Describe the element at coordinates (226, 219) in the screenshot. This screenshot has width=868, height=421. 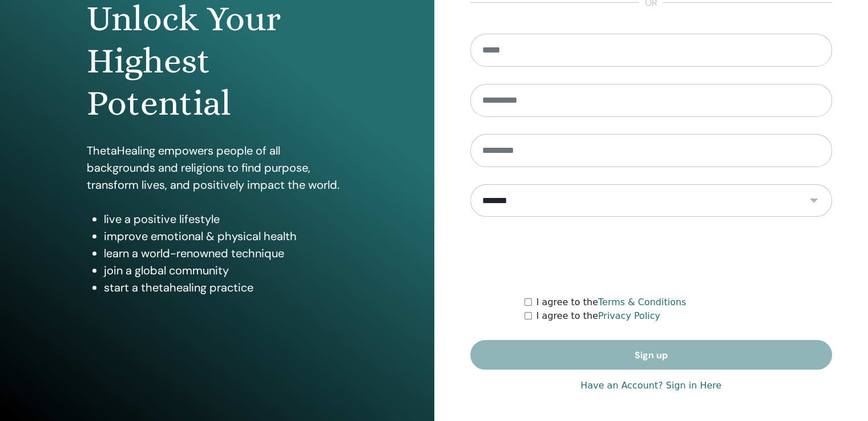
I see `li: live a positive lifestyle` at that location.